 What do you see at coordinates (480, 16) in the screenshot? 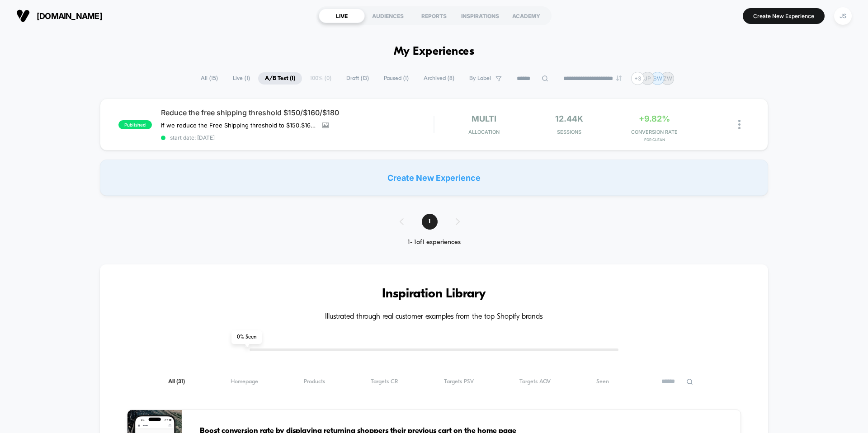
I see `div: INSPIRATIONS` at bounding box center [480, 16].